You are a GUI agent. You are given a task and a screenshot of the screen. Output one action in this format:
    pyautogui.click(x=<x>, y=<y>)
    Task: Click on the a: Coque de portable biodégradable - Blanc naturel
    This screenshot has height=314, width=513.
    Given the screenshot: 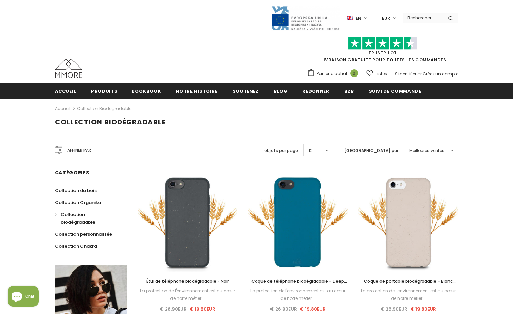 What is the action you would take?
    pyautogui.click(x=408, y=281)
    